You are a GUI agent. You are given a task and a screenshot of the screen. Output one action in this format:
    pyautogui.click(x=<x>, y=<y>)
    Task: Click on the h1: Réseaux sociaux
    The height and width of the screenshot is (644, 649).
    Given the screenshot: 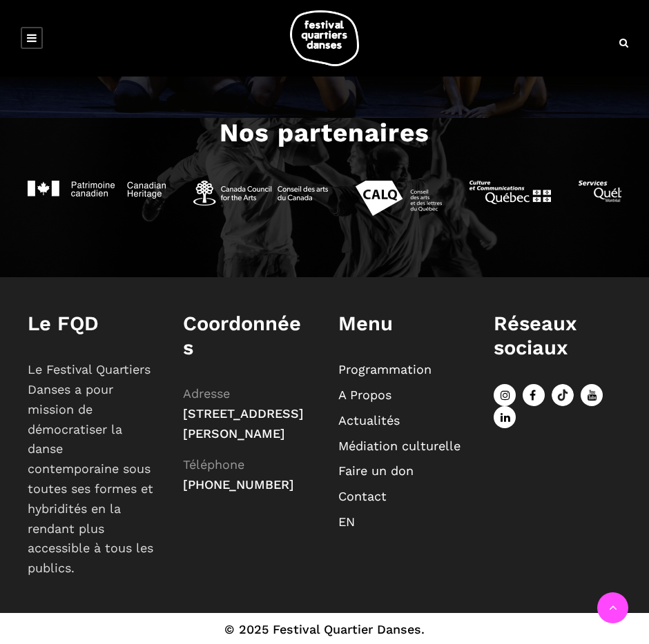 What is the action you would take?
    pyautogui.click(x=558, y=336)
    